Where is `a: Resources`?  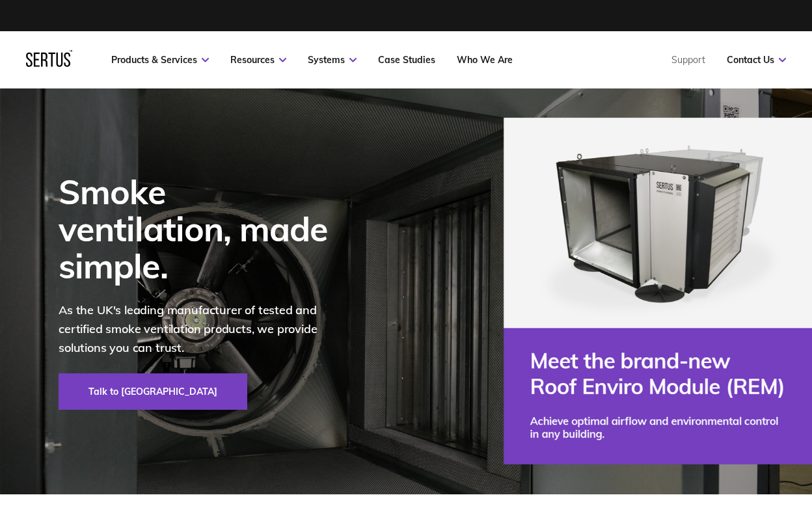 a: Resources is located at coordinates (258, 60).